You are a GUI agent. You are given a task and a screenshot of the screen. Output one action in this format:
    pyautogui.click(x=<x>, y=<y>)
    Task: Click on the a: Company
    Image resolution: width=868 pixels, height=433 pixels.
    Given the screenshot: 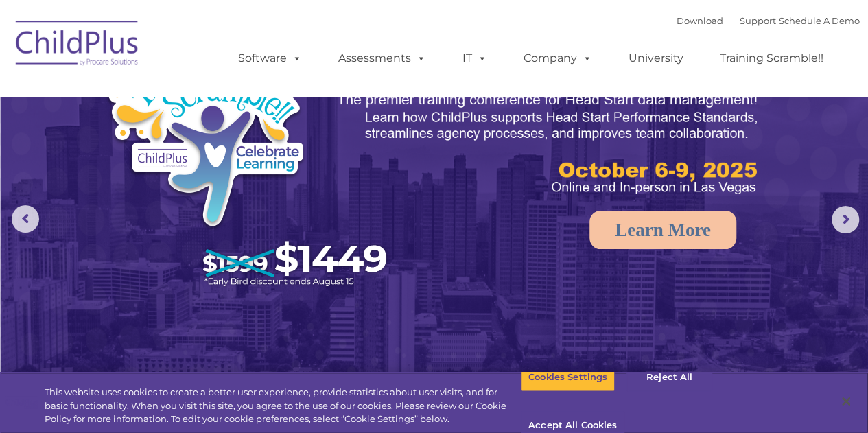 What is the action you would take?
    pyautogui.click(x=558, y=58)
    